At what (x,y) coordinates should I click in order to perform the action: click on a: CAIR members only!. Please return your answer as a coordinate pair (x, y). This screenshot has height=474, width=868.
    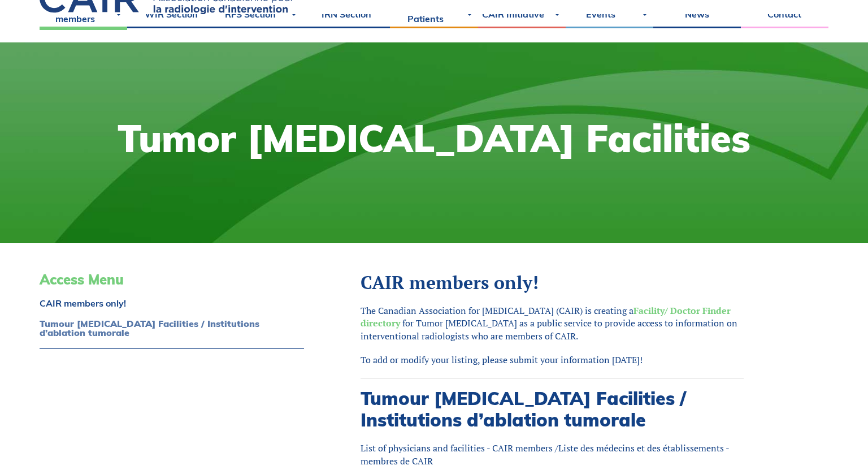
    Looking at the image, I should click on (172, 303).